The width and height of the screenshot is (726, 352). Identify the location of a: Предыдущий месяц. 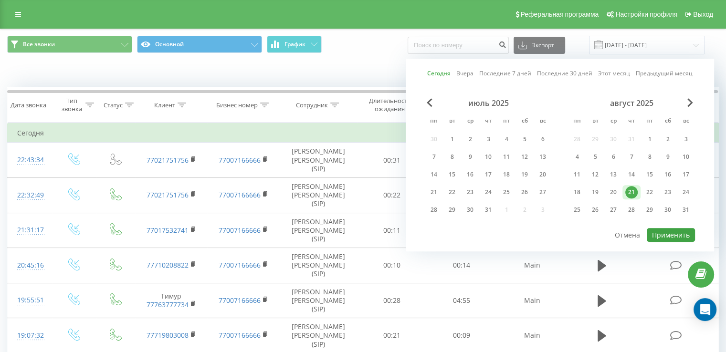
(664, 73).